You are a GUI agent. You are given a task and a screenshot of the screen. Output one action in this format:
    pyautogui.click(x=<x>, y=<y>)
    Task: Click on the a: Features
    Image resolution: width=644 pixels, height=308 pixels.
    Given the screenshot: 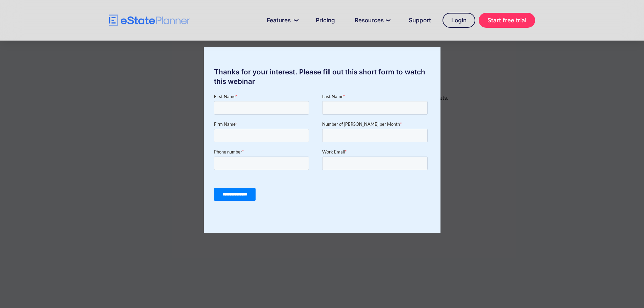 What is the action you would take?
    pyautogui.click(x=281, y=20)
    